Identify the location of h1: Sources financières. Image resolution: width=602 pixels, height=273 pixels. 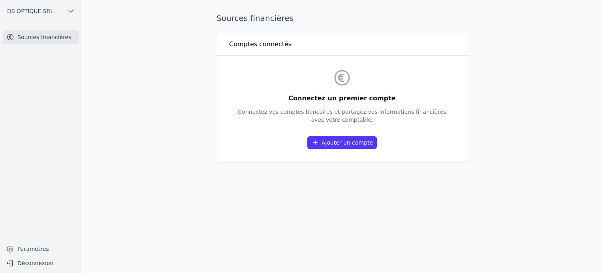
(255, 18).